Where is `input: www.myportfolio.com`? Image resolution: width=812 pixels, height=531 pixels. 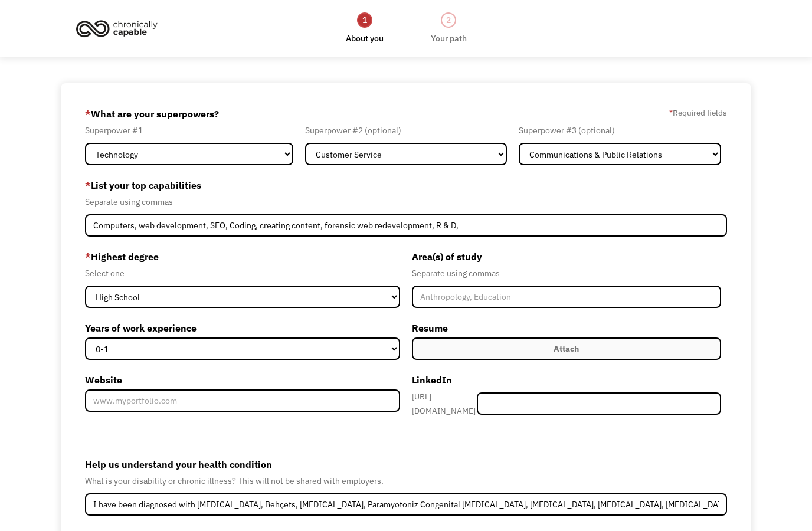 input: www.myportfolio.com is located at coordinates (243, 401).